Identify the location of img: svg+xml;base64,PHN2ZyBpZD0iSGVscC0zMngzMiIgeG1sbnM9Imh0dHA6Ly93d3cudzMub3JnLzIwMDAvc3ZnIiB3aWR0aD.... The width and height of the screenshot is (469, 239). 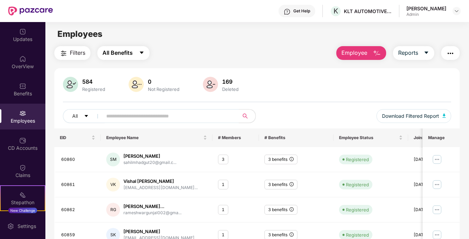
(287, 12).